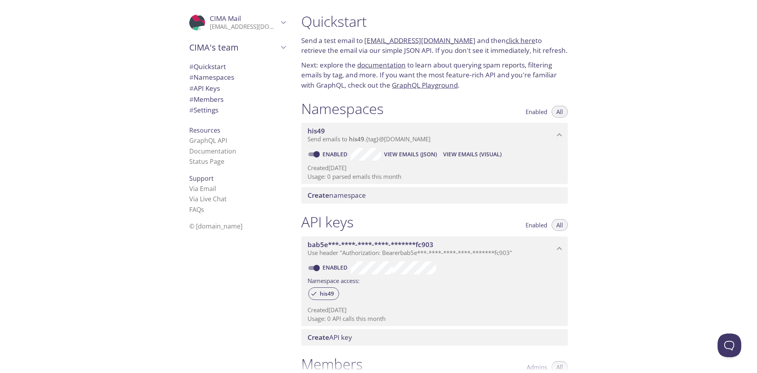 Image resolution: width=757 pixels, height=373 pixels. I want to click on span: Members, so click(206, 99).